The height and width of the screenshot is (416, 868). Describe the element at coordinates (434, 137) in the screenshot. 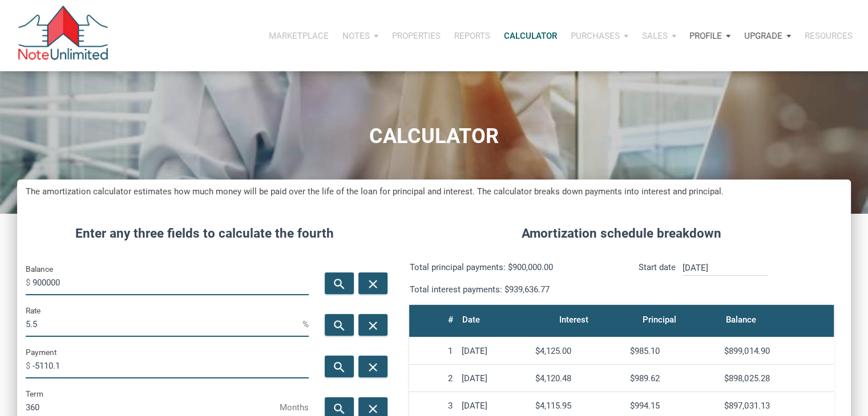

I see `h1: CALCULATOR` at that location.